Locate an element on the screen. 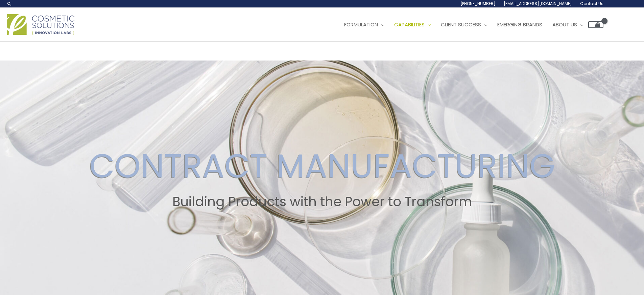 The height and width of the screenshot is (308, 644). a: Emerging Brands is located at coordinates (520, 25).